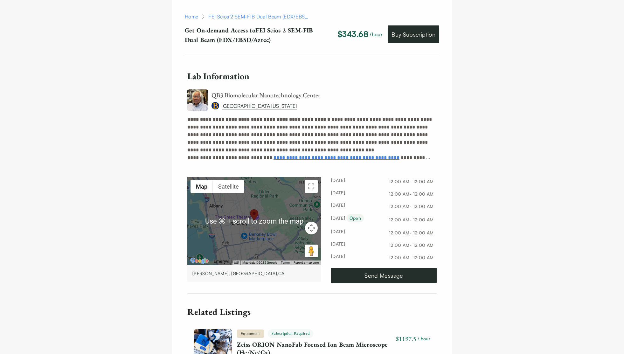 This screenshot has width=624, height=354. Describe the element at coordinates (406, 339) in the screenshot. I see `div: $1197.5` at that location.